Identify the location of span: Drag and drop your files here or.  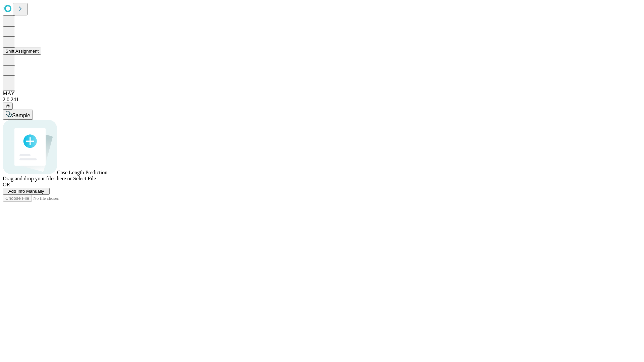
(37, 178).